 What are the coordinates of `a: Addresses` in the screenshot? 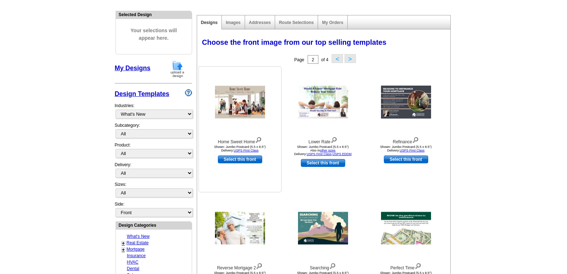 It's located at (260, 23).